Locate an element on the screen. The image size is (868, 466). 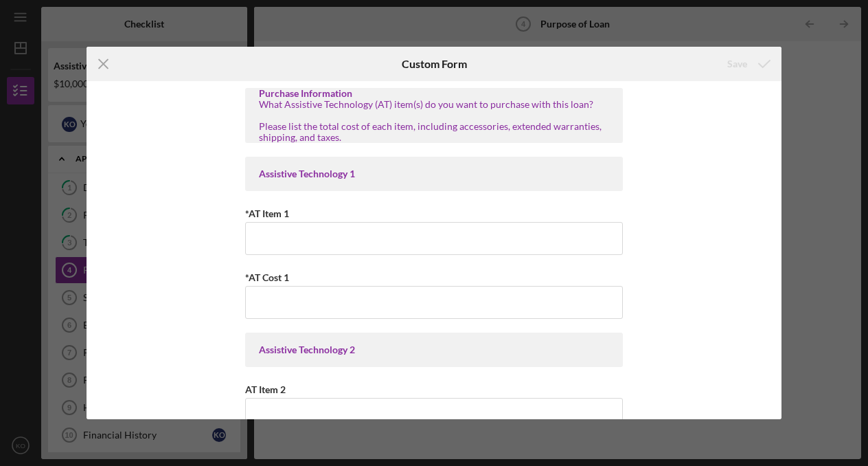
label: AT Item 2 is located at coordinates (265, 388).